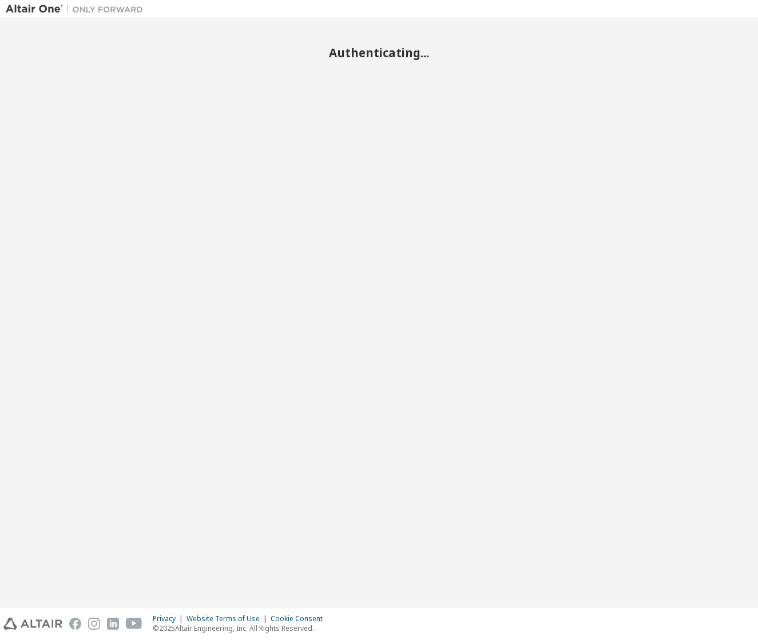 The image size is (758, 640). I want to click on img: linkedin.svg, so click(113, 623).